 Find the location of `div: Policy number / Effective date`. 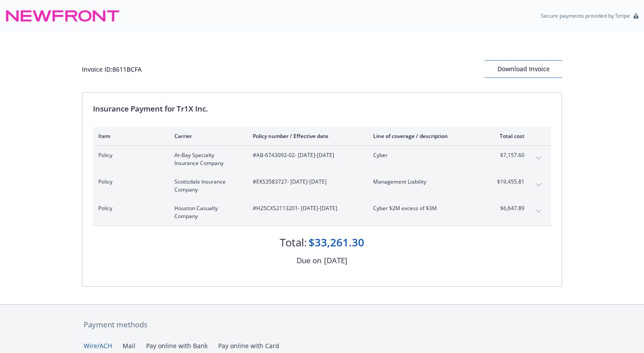

div: Policy number / Effective date is located at coordinates (306, 136).